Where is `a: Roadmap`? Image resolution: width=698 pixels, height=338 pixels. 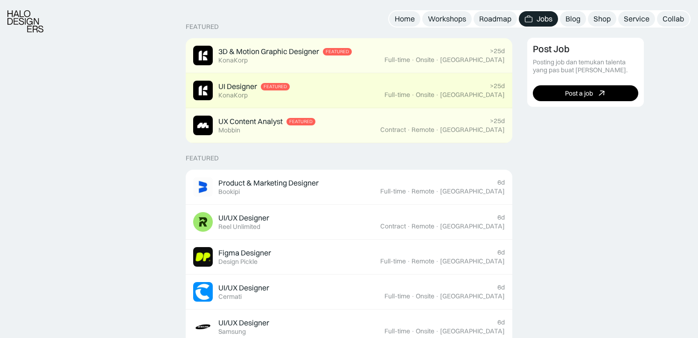
a: Roadmap is located at coordinates (495, 19).